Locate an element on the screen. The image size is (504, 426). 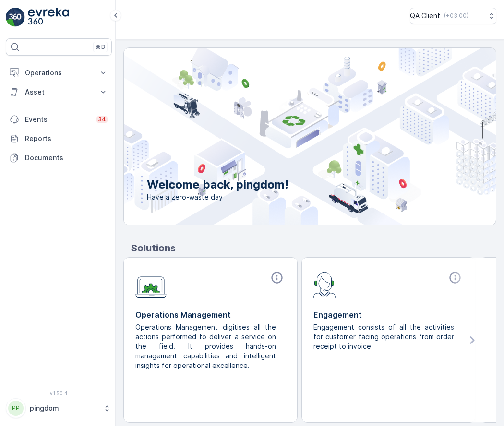
p: Documents is located at coordinates (66, 158).